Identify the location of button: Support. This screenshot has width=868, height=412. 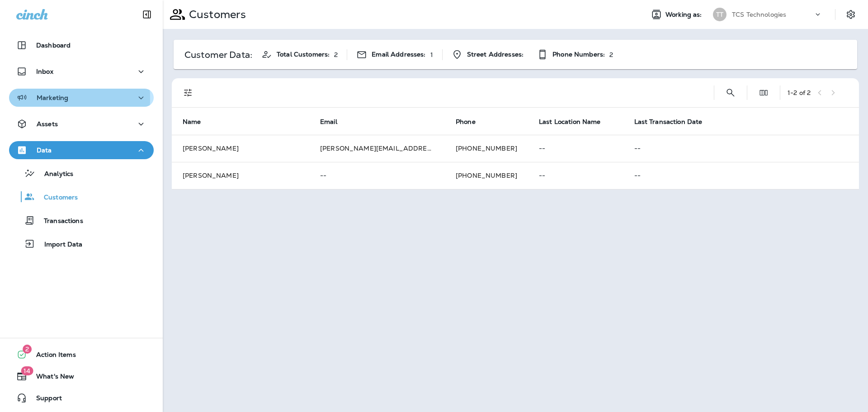
(81, 397).